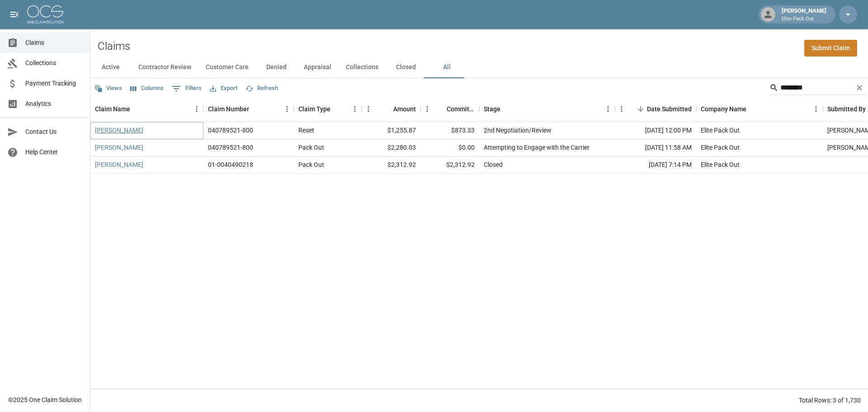 The image size is (868, 412). I want to click on button: Export, so click(223, 88).